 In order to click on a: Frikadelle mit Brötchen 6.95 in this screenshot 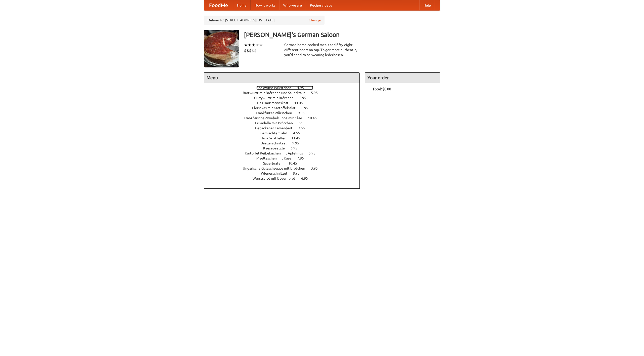, I will do `click(285, 123)`.